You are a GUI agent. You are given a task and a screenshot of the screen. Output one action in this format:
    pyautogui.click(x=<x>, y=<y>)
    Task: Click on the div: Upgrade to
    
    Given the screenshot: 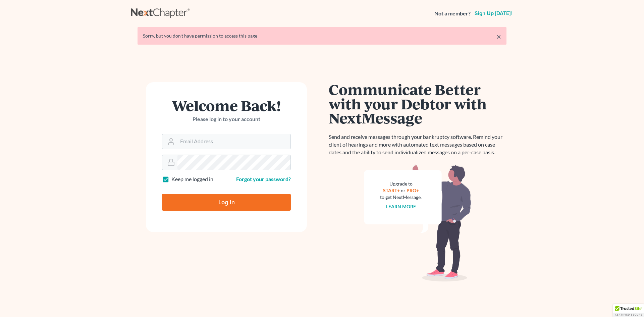 What is the action you would take?
    pyautogui.click(x=401, y=184)
    